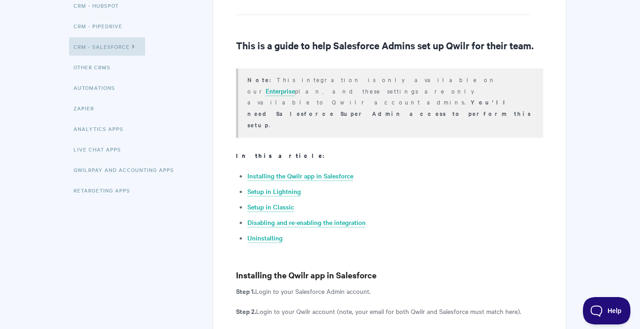  I want to click on a: Zapier, so click(87, 108).